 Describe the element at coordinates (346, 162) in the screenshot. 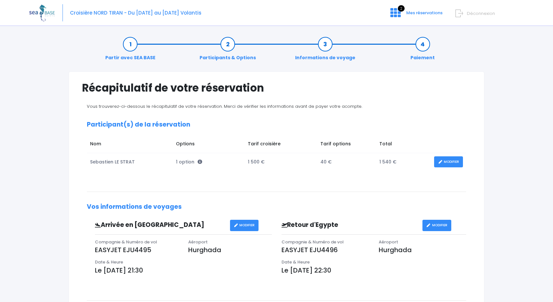

I see `td: 40 €` at that location.